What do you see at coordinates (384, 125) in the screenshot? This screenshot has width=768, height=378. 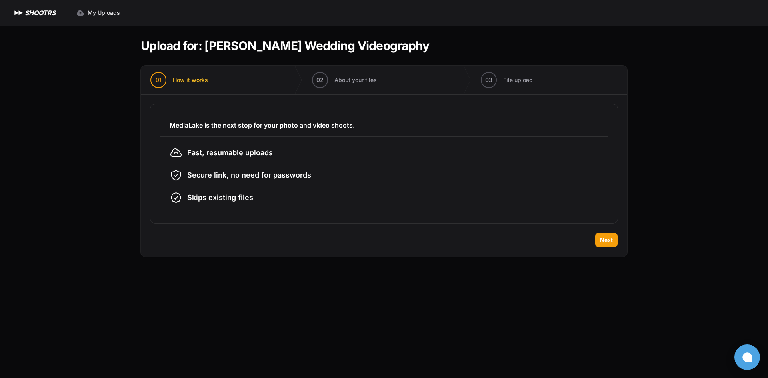 I see `h3: MediaLake is the next stop for your photo and video shoots.` at bounding box center [384, 125].